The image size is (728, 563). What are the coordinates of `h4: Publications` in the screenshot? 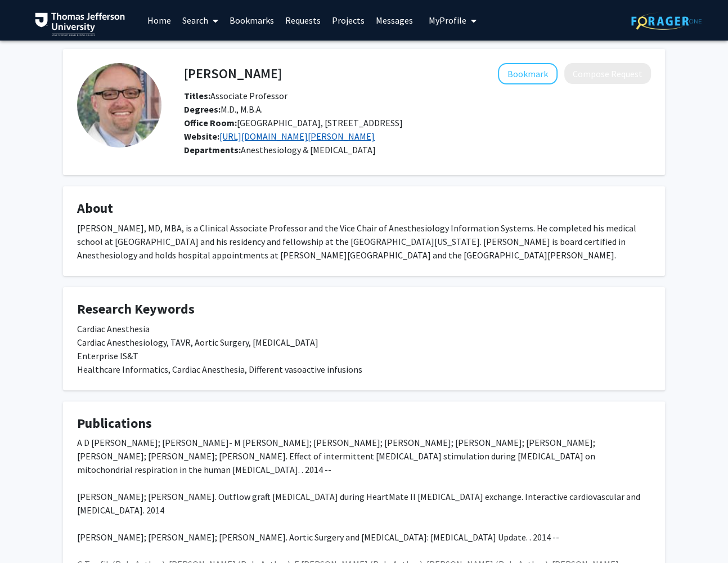 It's located at (364, 423).